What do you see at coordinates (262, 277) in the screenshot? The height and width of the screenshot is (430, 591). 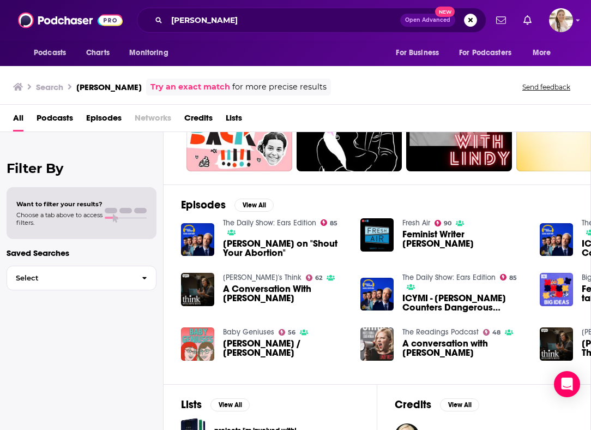 I see `a: KERA's Think` at bounding box center [262, 277].